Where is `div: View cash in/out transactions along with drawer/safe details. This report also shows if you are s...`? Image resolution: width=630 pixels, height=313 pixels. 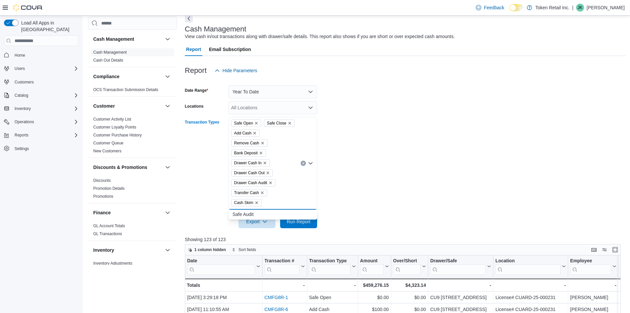 div: View cash in/out transactions along with drawer/safe details. This report also shows if you are s... is located at coordinates (320, 36).